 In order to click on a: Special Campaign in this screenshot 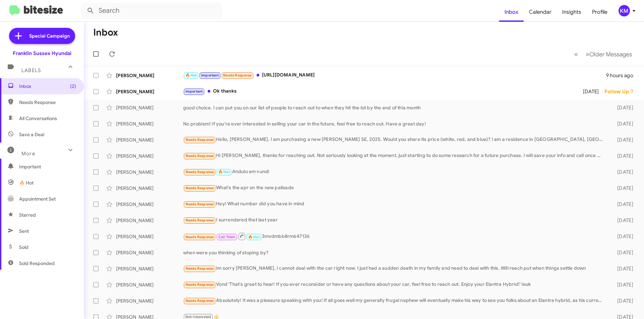, I will do `click(42, 36)`.